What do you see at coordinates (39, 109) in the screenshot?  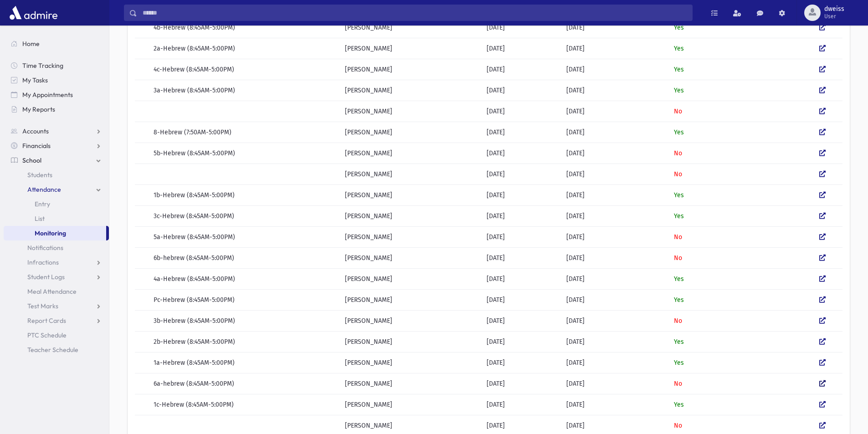 I see `span: My Reports` at bounding box center [39, 109].